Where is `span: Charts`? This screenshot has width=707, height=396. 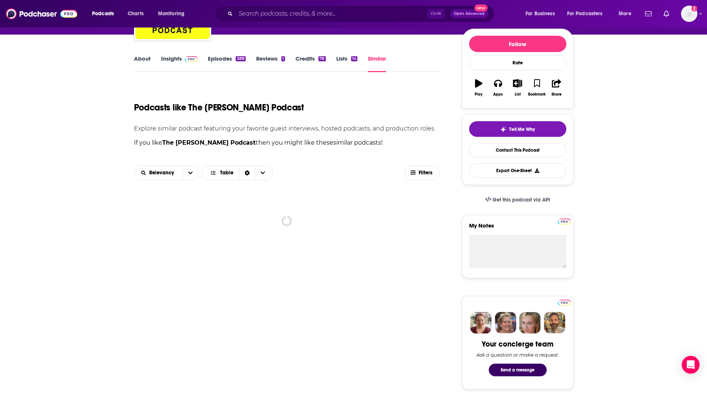 span: Charts is located at coordinates (136, 14).